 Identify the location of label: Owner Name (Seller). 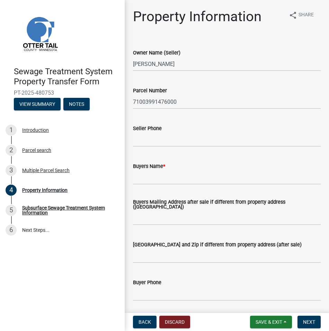
(157, 53).